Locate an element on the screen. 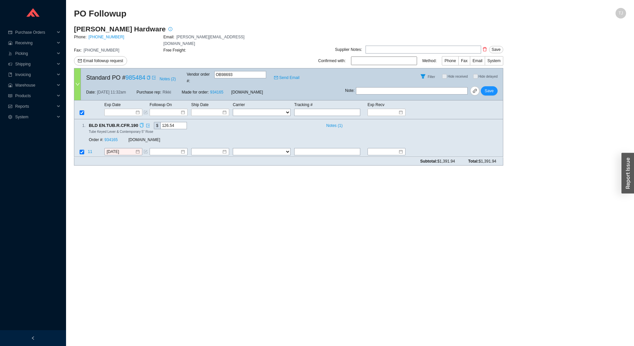  input: Hide delayed is located at coordinates (476, 76).